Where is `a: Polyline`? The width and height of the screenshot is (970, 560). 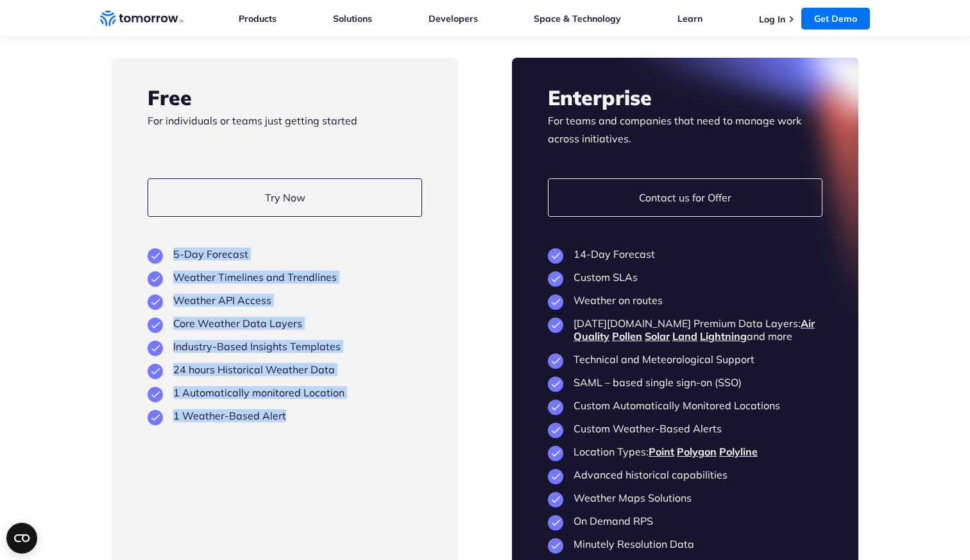 a: Polyline is located at coordinates (739, 451).